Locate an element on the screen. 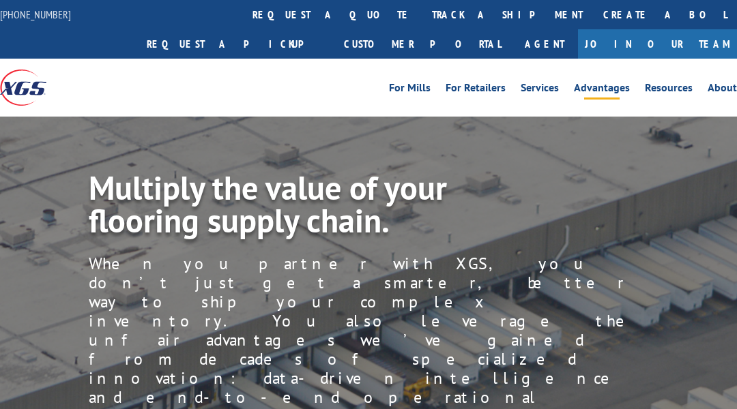 This screenshot has height=409, width=737. h1: Multiply the value of your flooring supply chain. is located at coordinates (365, 207).